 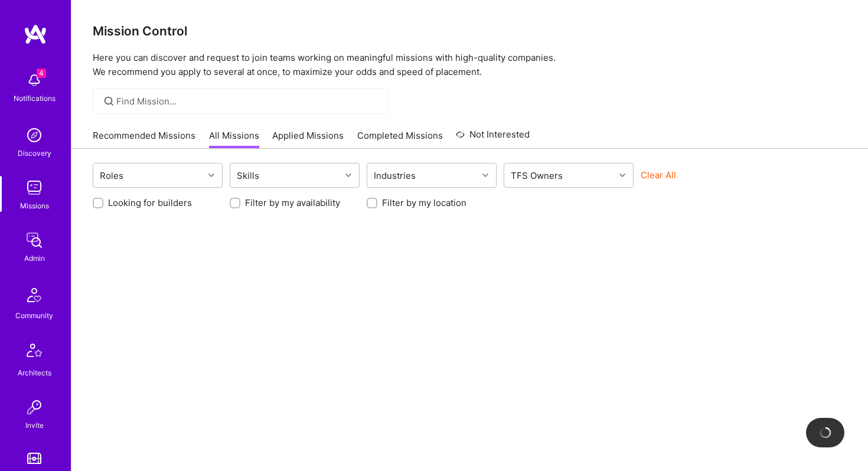 I want to click on img: Invite, so click(x=34, y=407).